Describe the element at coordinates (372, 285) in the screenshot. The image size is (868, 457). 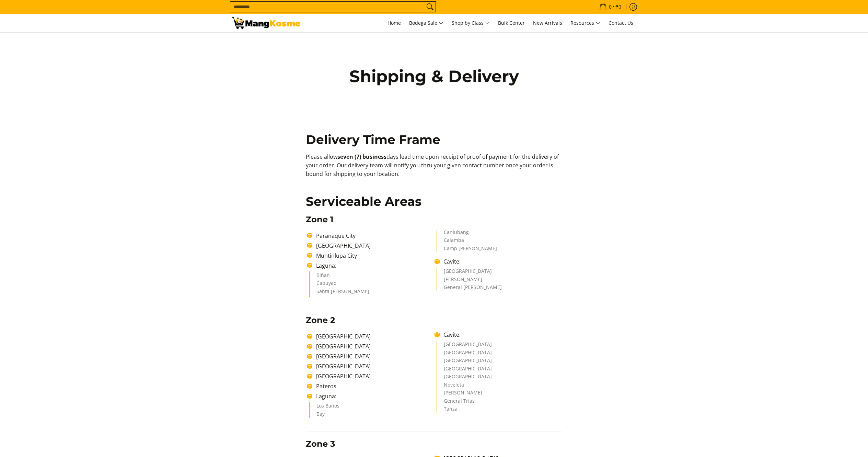
I see `li: Cabuyao` at that location.